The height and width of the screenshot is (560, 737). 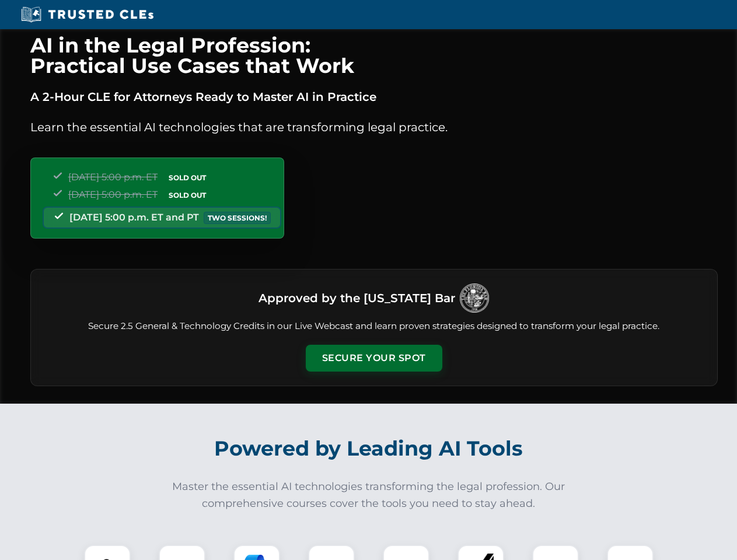 What do you see at coordinates (474, 298) in the screenshot?
I see `img: Logo` at bounding box center [474, 298].